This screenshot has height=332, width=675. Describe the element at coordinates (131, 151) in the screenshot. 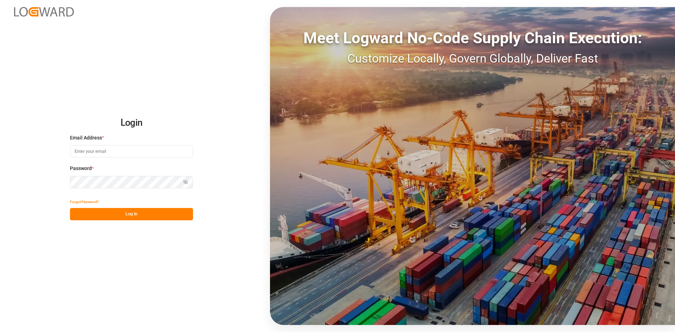

I see `input: Enter your email` at that location.